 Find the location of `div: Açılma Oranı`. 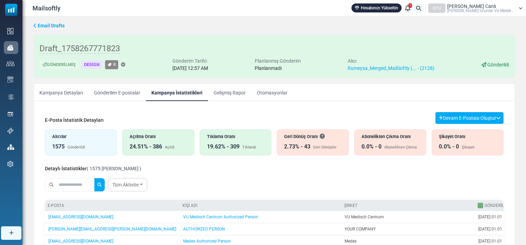

div: Açılma Oranı is located at coordinates (158, 136).